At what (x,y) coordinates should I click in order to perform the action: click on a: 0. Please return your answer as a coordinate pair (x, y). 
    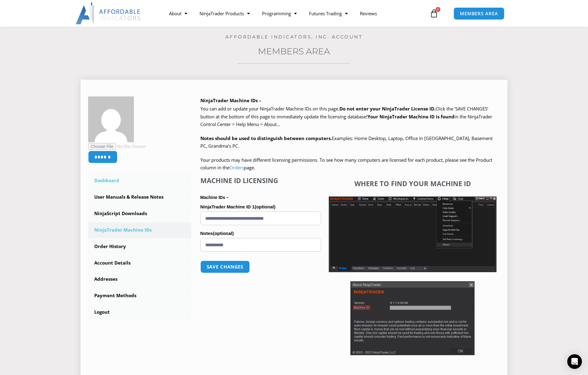
    Looking at the image, I should click on (435, 13).